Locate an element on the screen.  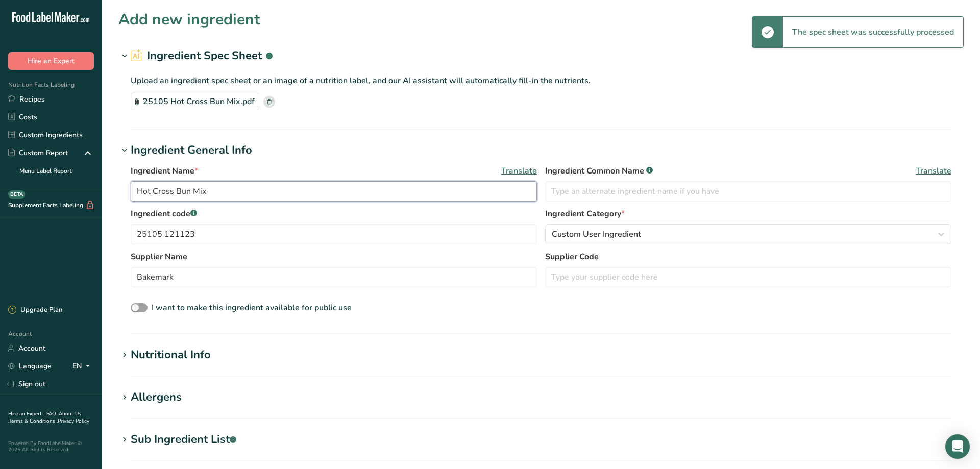
input: Type your supplier code here is located at coordinates (748, 277).